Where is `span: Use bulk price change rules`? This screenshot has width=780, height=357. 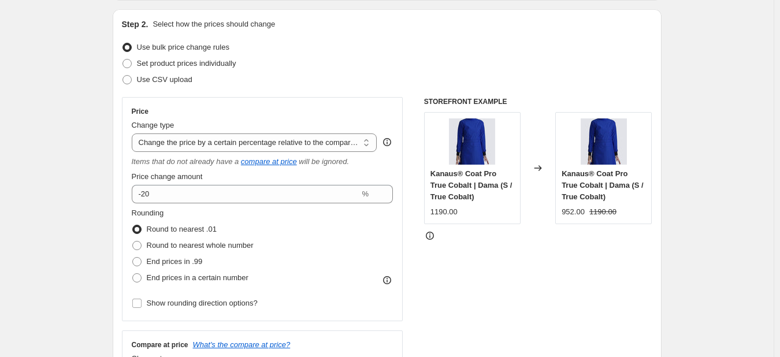
span: Use bulk price change rules is located at coordinates (183, 47).